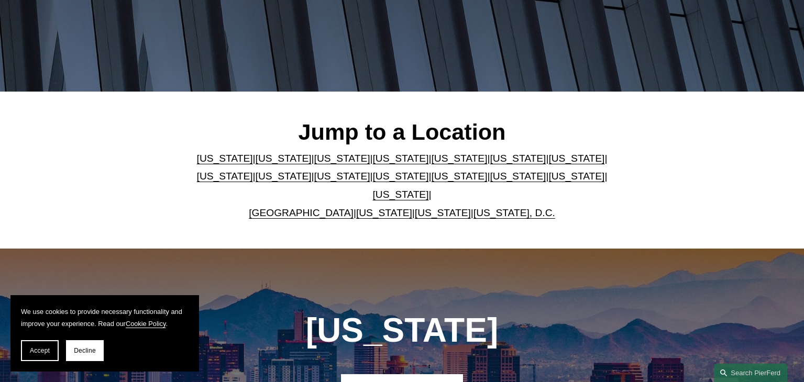  Describe the element at coordinates (751, 373) in the screenshot. I see `a: Search this site` at that location.